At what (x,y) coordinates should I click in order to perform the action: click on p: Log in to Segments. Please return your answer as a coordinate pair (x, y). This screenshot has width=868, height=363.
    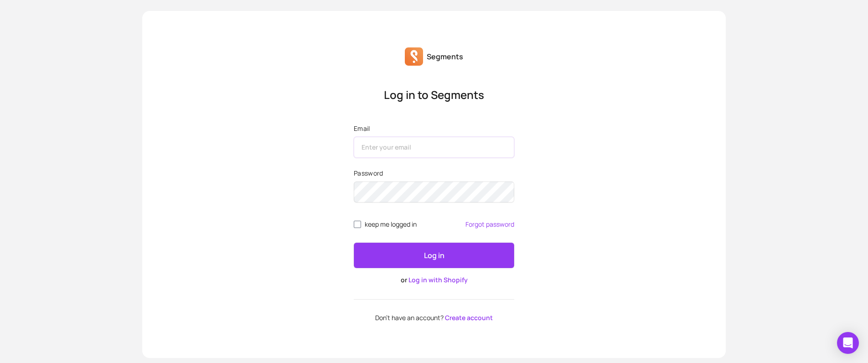
    Looking at the image, I should click on (434, 95).